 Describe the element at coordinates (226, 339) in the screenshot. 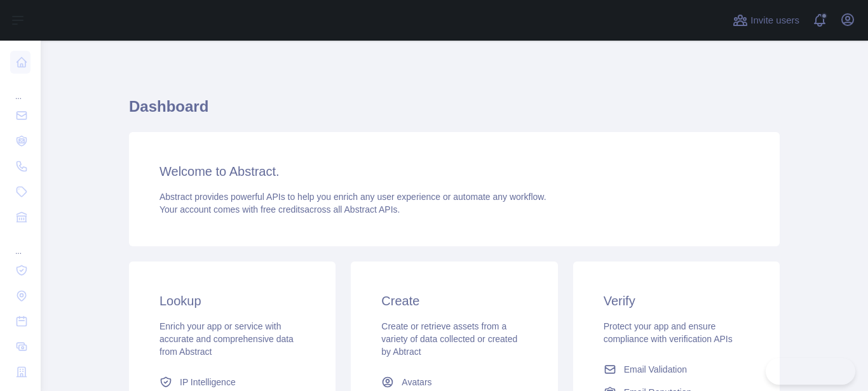

I see `span: Enrich your app or service with accurate and comprehensive data from Abstract` at that location.